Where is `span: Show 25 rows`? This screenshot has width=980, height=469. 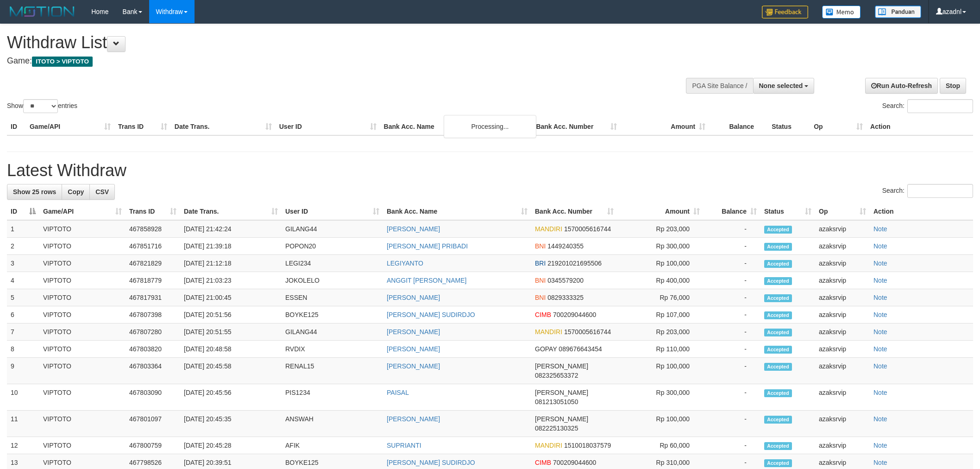
span: Show 25 rows is located at coordinates (34, 192).